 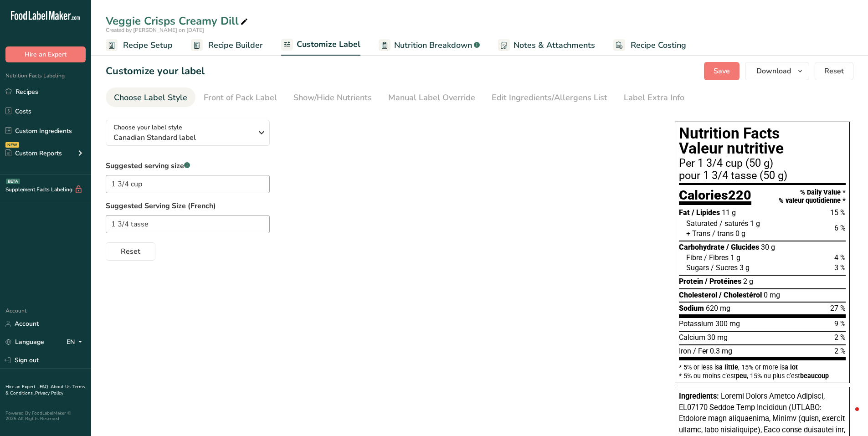 I want to click on div: Veggie Crisps Creamy Dill, so click(x=178, y=21).